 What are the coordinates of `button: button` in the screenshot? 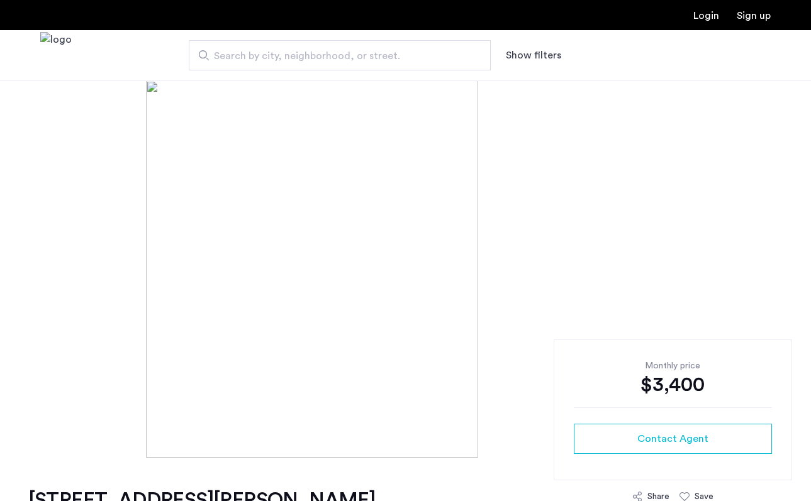 It's located at (672, 439).